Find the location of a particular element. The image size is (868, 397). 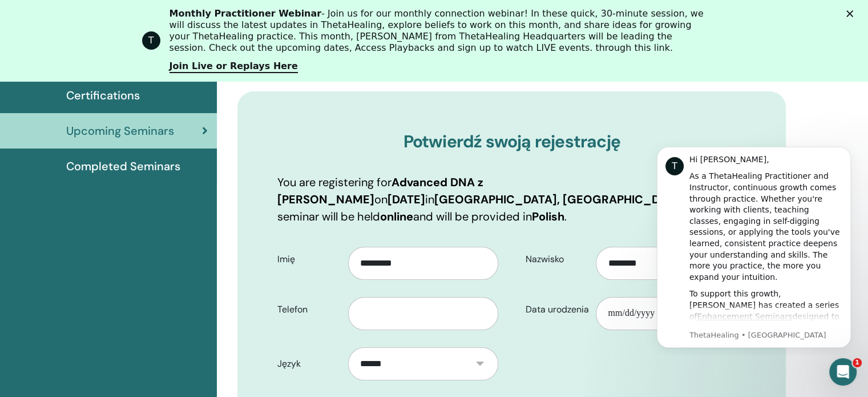

label: Nazwisko is located at coordinates (556, 259).